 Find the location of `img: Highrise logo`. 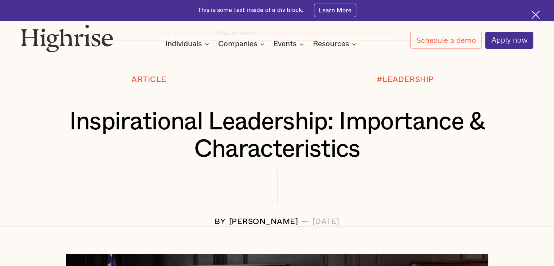

img: Highrise logo is located at coordinates (67, 38).